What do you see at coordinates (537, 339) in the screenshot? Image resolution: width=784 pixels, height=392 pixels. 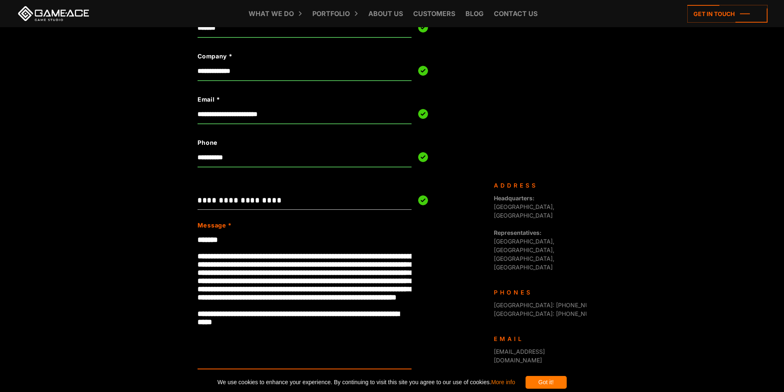 I see `div: Email` at bounding box center [537, 339].